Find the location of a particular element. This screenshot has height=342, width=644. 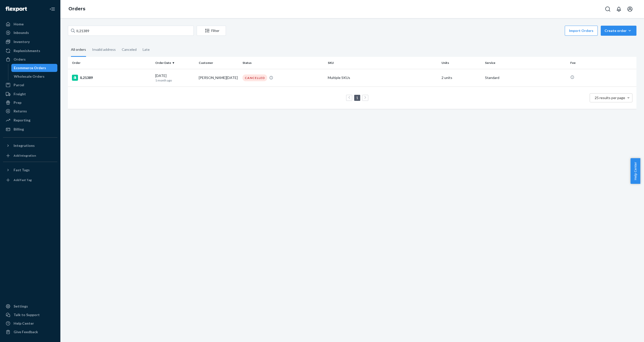

div: Wholesale Orders is located at coordinates (29, 76).